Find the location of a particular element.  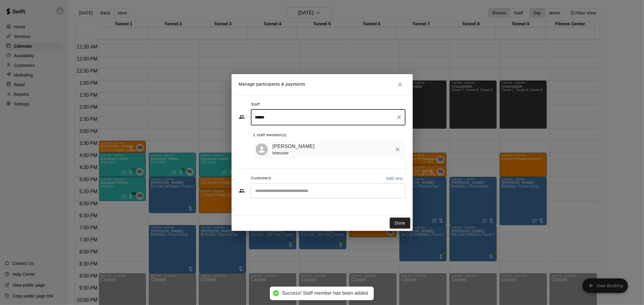

svg: Staff is located at coordinates (242, 117).